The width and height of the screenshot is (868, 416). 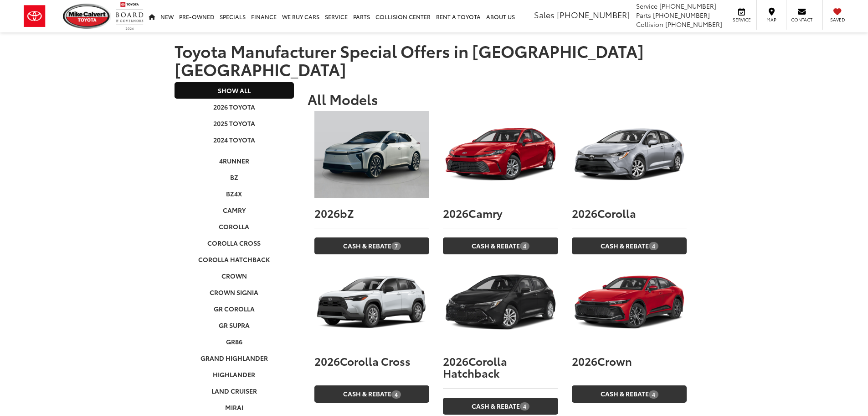 What do you see at coordinates (500, 301) in the screenshot?
I see `img: 2026 Toyota Corolla Hatchback` at bounding box center [500, 301].